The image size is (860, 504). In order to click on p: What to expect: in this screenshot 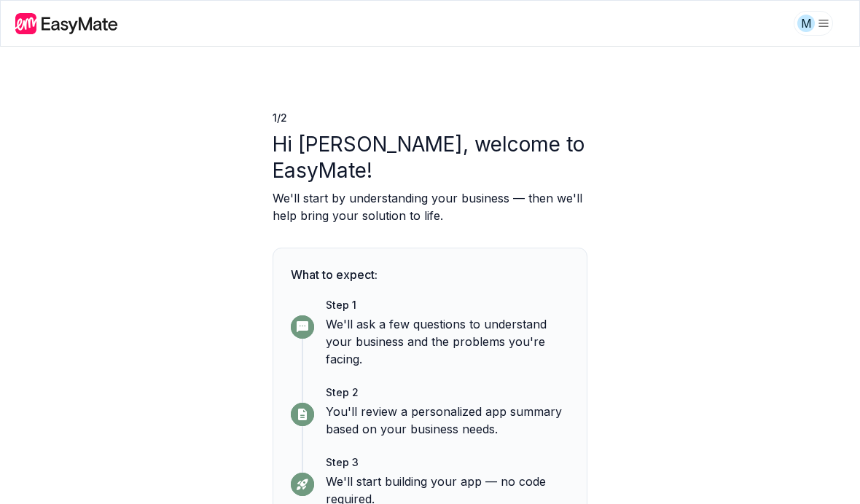, I will do `click(430, 275)`.